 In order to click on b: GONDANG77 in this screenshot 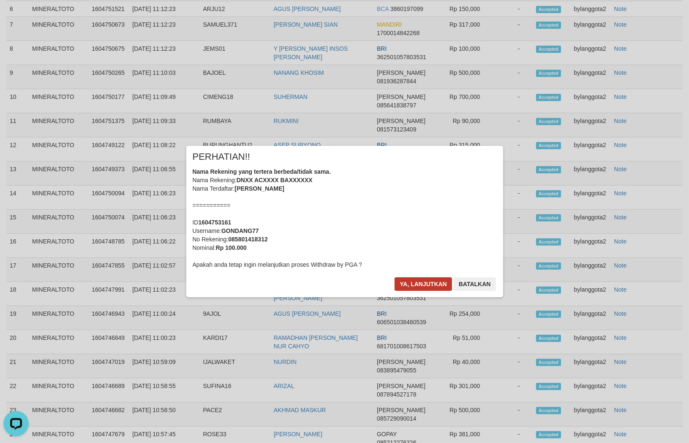, I will do `click(240, 231)`.